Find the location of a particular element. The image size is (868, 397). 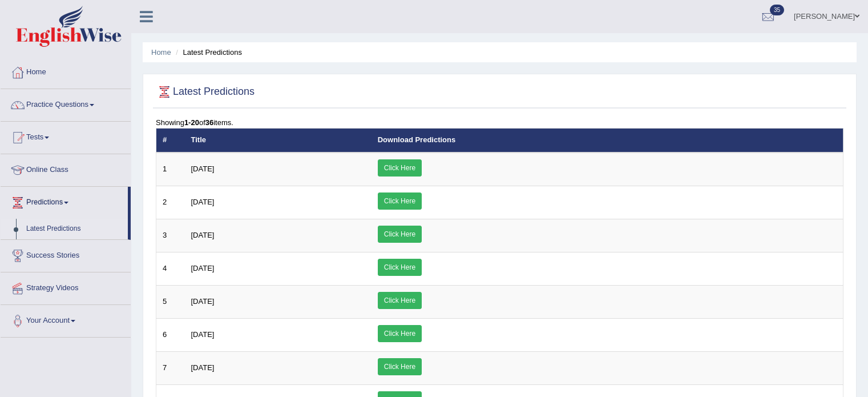

td: 6 is located at coordinates (170, 334).